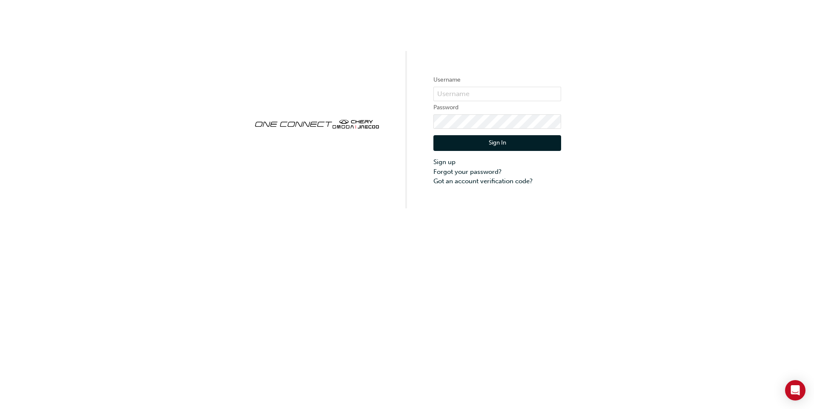 The image size is (814, 409). Describe the element at coordinates (497, 172) in the screenshot. I see `a: Forgot your password?` at that location.